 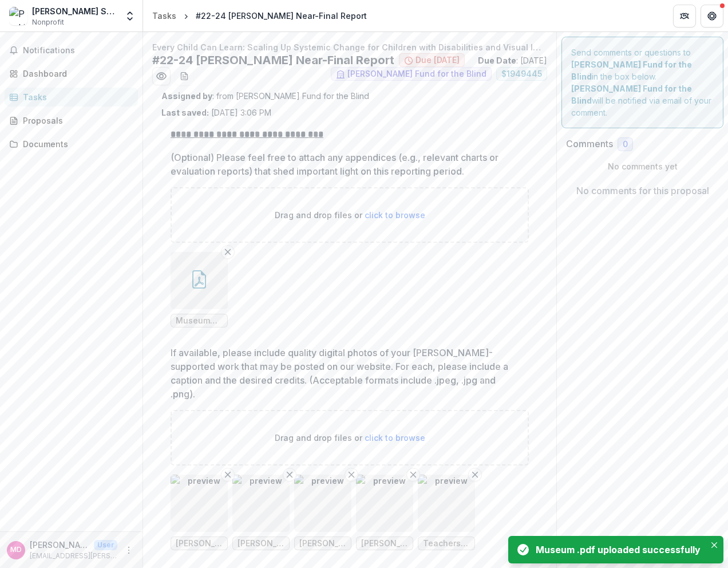 I want to click on strong: Assigned by, so click(x=186, y=95).